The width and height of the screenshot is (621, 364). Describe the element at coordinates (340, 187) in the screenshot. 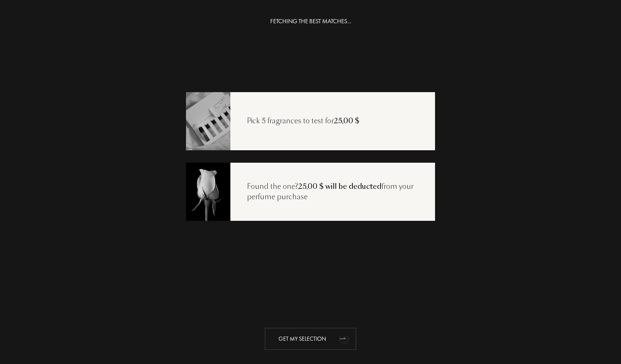

I see `span: 25,00 $ will be deducted` at that location.